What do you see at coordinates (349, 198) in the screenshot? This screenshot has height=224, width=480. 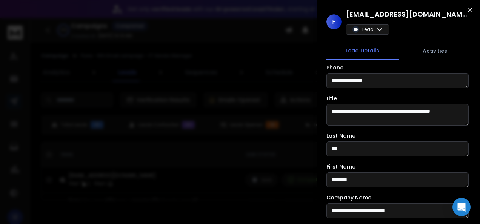 I see `label: Company Name` at bounding box center [349, 198].